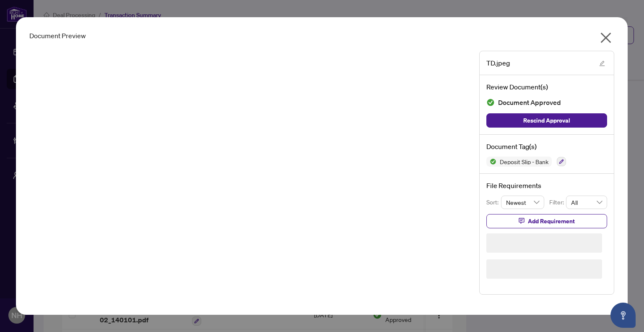 The width and height of the screenshot is (644, 332). What do you see at coordinates (552, 221) in the screenshot?
I see `span: Add Requirement` at bounding box center [552, 221].